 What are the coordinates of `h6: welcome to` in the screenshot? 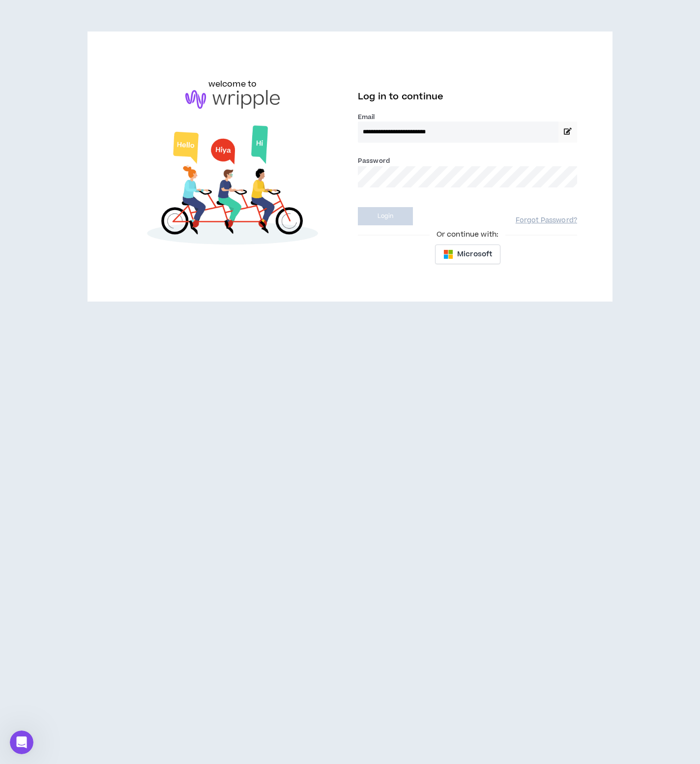 It's located at (233, 84).